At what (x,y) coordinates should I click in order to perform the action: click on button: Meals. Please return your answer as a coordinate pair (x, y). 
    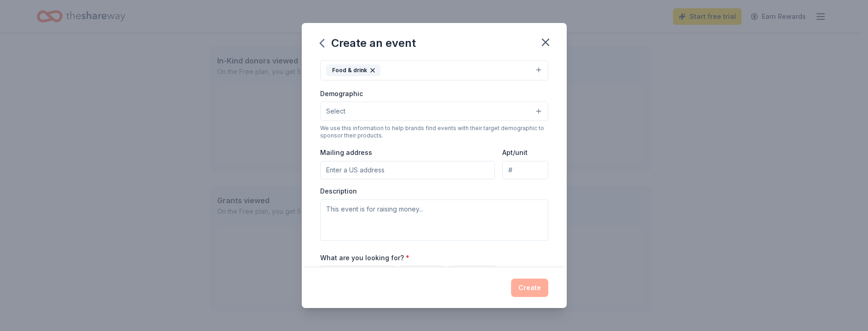
    Looking at the image, I should click on (421, 274).